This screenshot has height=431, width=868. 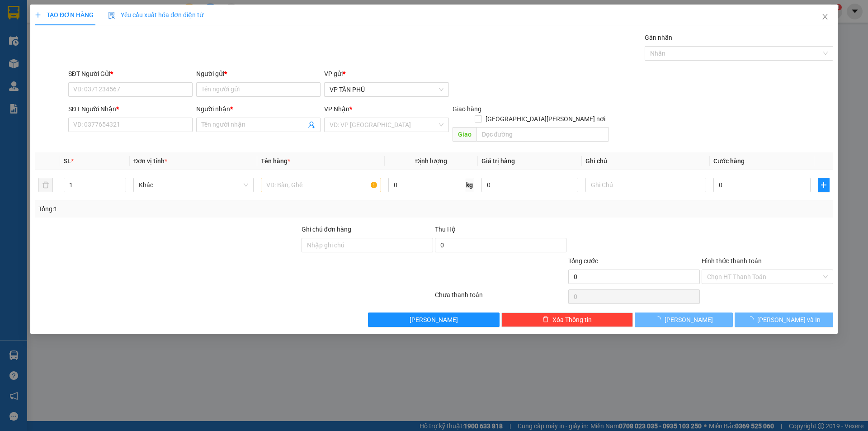 I want to click on span: Yêu cầu xuất hóa đơn điện tử, so click(x=155, y=15).